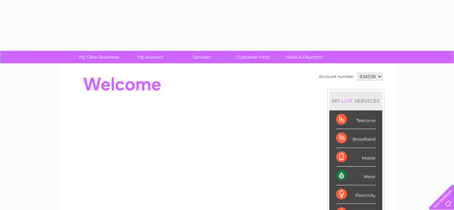  Describe the element at coordinates (356, 100) in the screenshot. I see `div: MY SERVICES` at that location.